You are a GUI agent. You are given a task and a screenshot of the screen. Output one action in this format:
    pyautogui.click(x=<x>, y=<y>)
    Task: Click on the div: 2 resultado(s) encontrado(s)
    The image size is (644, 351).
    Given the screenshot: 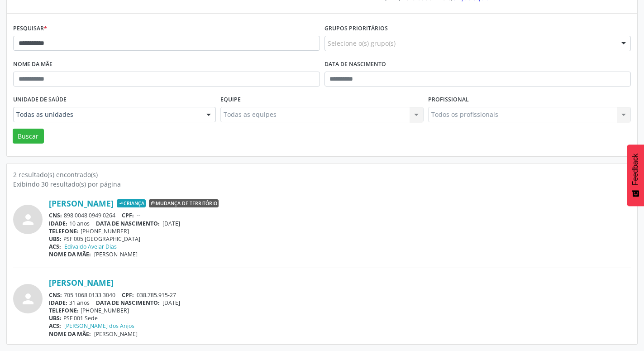 What is the action you would take?
    pyautogui.click(x=322, y=174)
    